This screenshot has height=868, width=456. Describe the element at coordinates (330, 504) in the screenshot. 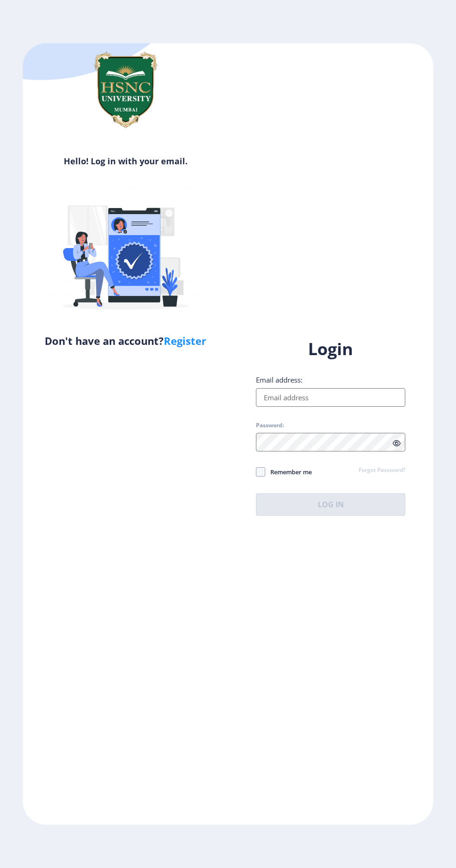

I see `button: Log In` at that location.